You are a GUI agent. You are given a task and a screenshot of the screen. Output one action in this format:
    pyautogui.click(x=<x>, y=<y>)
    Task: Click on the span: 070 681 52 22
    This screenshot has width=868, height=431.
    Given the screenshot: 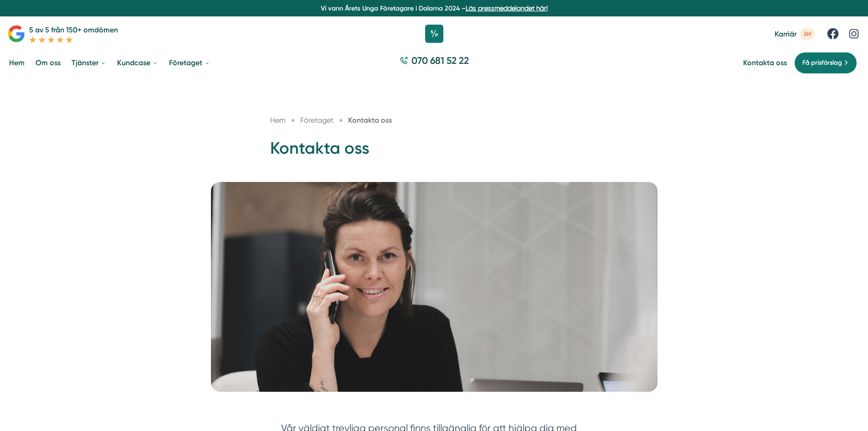 What is the action you would take?
    pyautogui.click(x=440, y=60)
    